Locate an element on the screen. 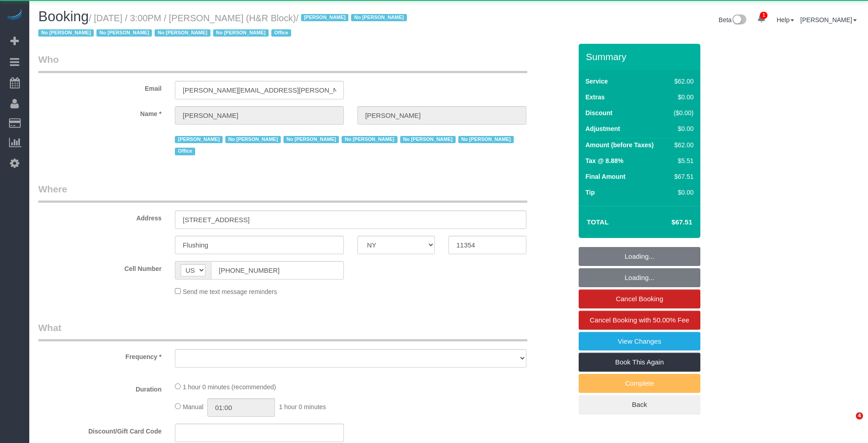 The image size is (868, 443). label: Tax @ 8.88% is located at coordinates (604, 161).